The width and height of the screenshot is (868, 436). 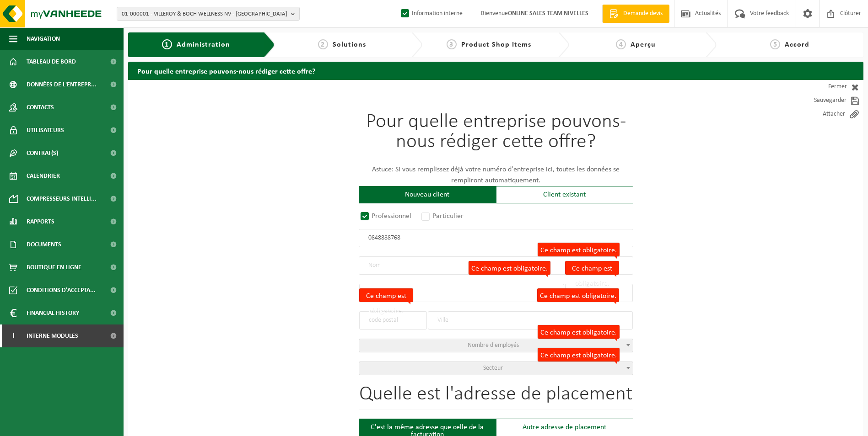 What do you see at coordinates (46, 130) in the screenshot?
I see `span: Utilisateurs` at bounding box center [46, 130].